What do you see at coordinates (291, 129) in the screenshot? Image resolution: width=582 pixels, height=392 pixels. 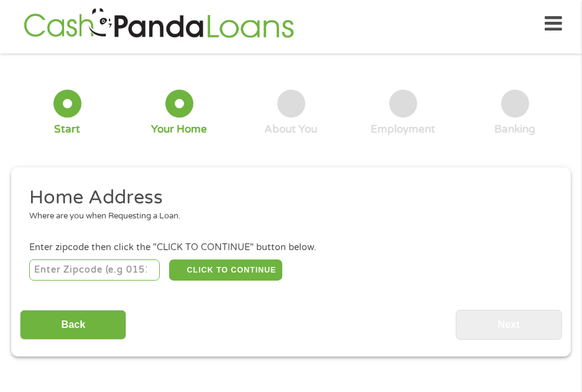 I see `div: About You` at bounding box center [291, 129].